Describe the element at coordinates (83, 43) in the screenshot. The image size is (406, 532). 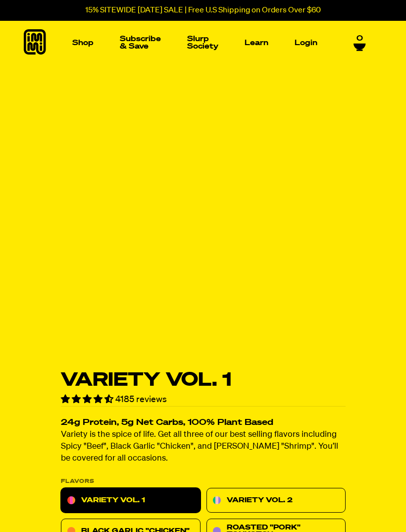
I see `a: Shop` at that location.